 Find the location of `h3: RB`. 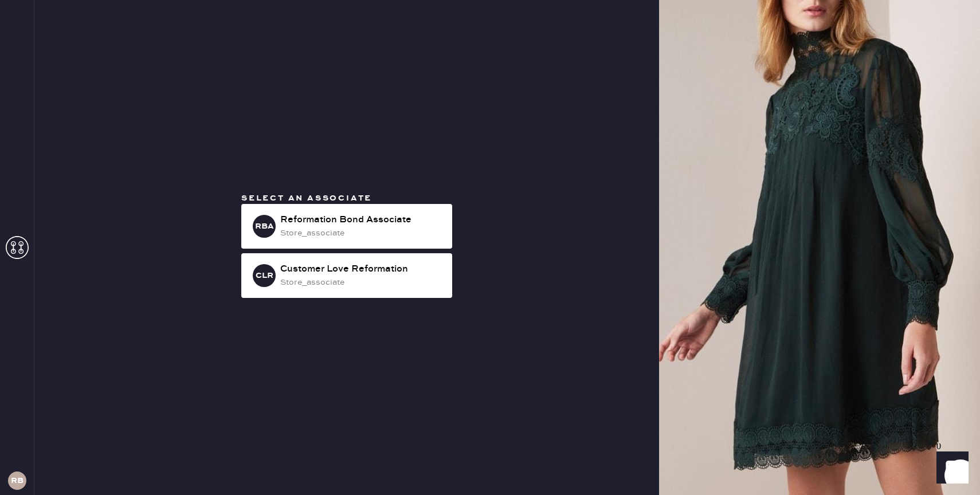

h3: RB is located at coordinates (17, 480).